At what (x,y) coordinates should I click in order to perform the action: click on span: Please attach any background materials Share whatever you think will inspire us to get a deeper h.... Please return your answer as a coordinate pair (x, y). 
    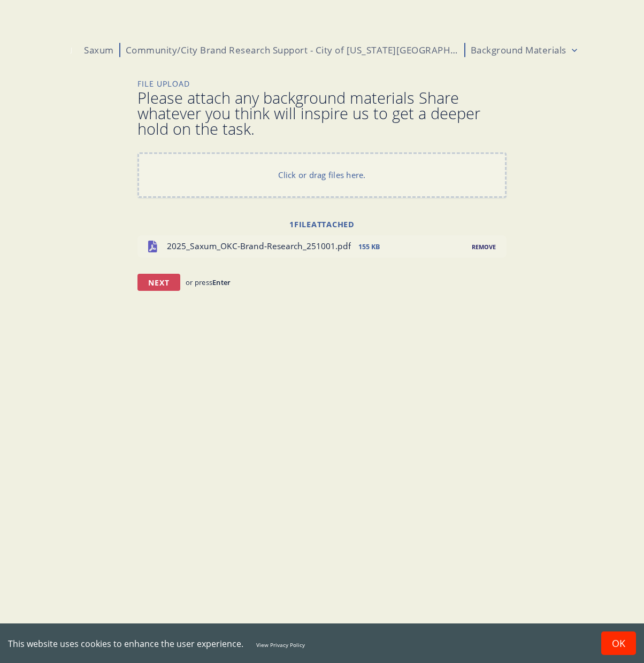
    Looking at the image, I should click on (322, 113).